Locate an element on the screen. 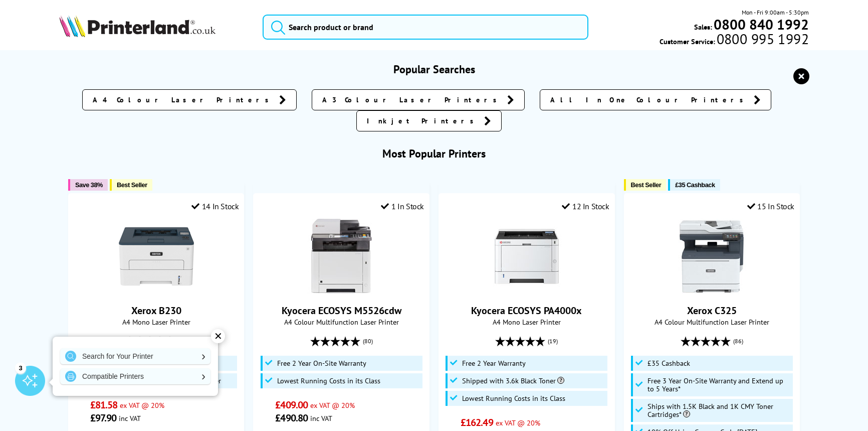 This screenshot has width=868, height=431. button: Save 38% is located at coordinates (88, 185).